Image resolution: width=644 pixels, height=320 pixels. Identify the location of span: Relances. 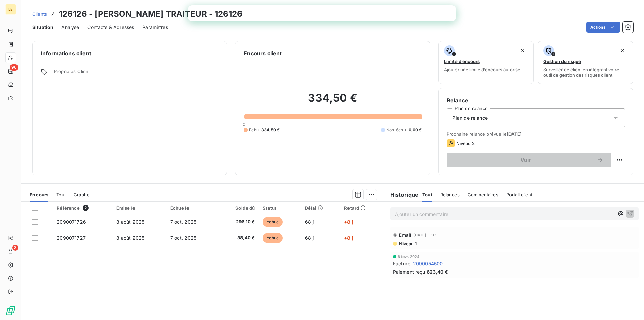
(450, 195).